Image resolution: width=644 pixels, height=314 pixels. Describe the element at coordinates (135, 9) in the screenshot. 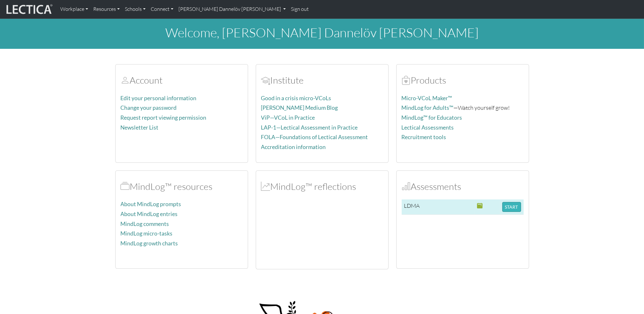

I see `a: Schools` at that location.